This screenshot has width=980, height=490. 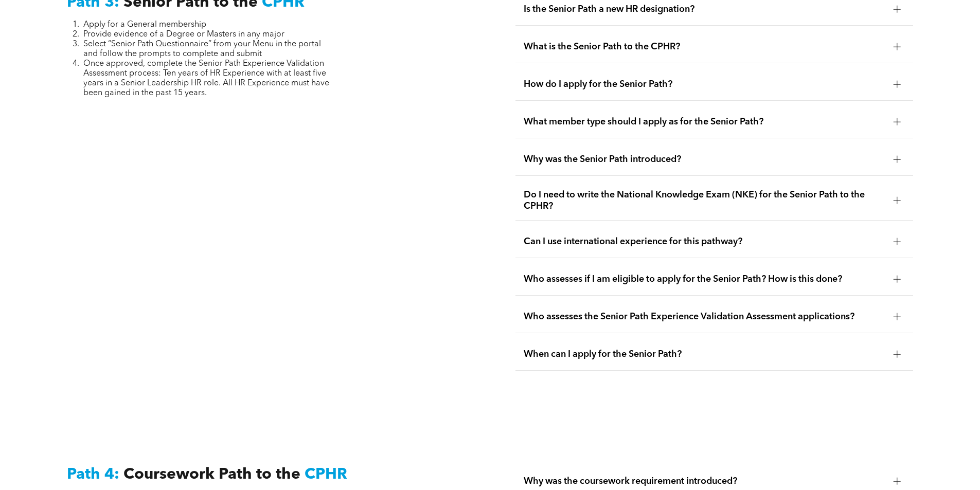 What do you see at coordinates (93, 474) in the screenshot?
I see `span: Path 4:` at bounding box center [93, 474].